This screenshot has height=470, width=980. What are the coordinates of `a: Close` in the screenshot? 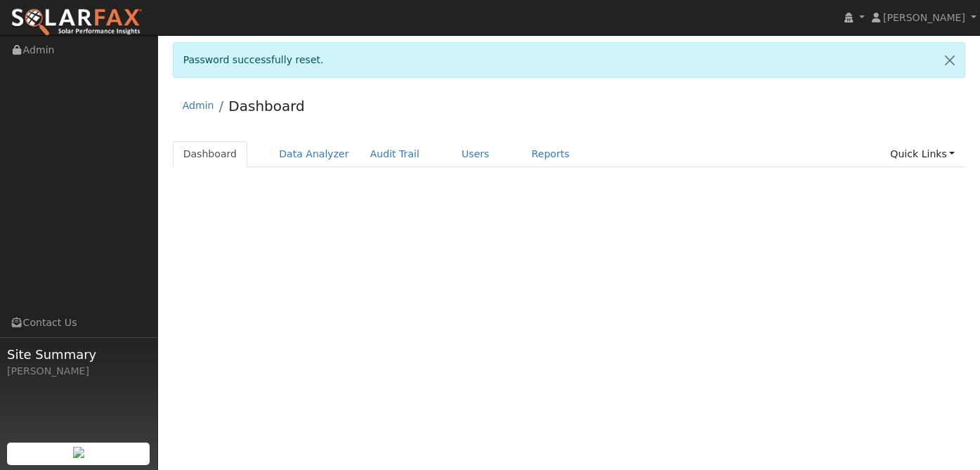 It's located at (950, 59).